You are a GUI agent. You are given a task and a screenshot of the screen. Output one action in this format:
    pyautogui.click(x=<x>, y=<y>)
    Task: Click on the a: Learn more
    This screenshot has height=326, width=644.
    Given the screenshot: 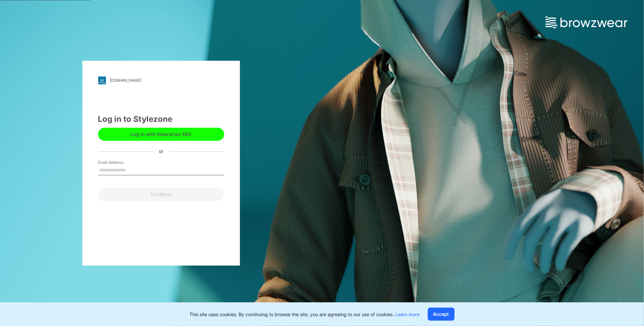 What is the action you would take?
    pyautogui.click(x=408, y=314)
    